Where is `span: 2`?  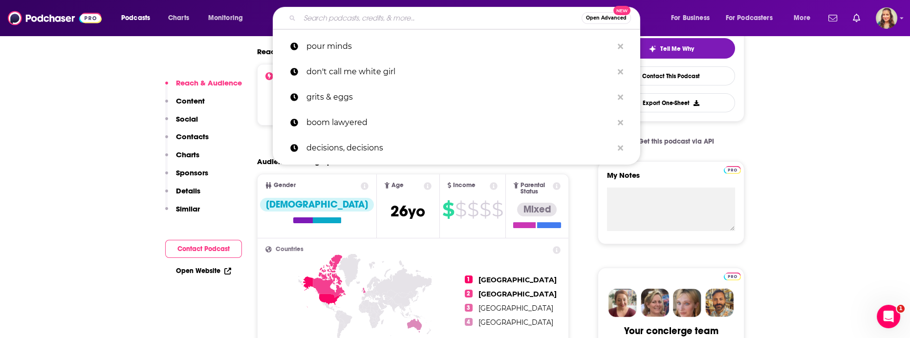
span: 2 is located at coordinates (469, 294).